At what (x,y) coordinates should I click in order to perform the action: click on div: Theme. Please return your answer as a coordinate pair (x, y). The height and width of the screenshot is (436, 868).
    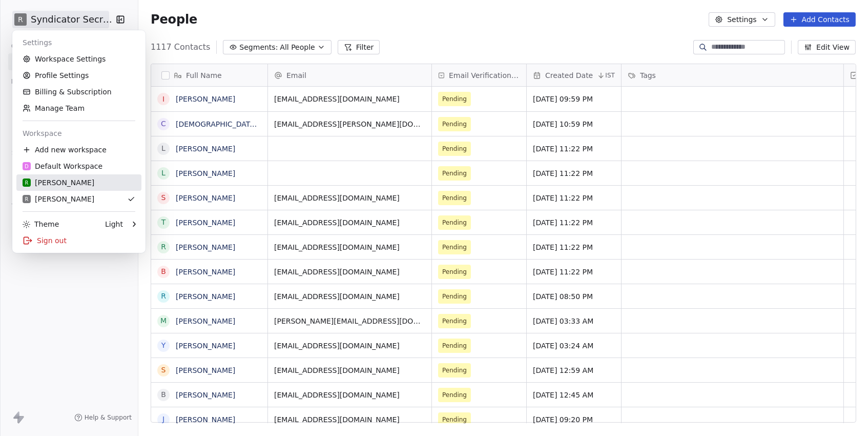
    Looking at the image, I should click on (40, 224).